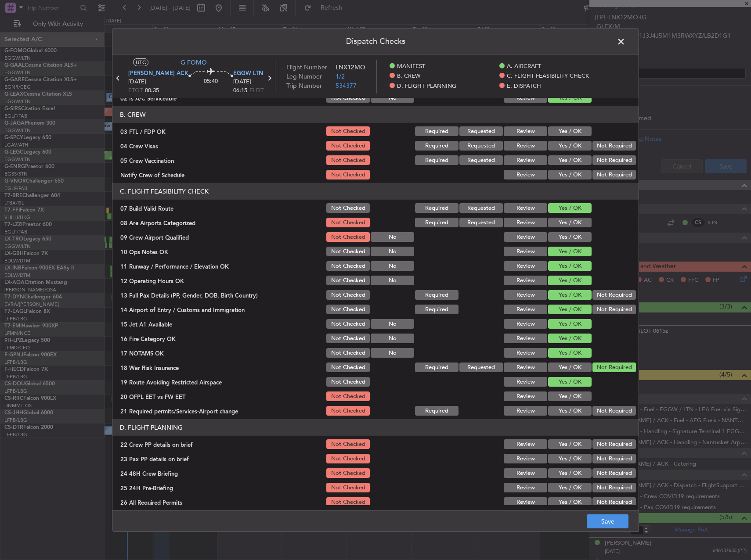 This screenshot has width=751, height=560. Describe the element at coordinates (608, 522) in the screenshot. I see `button: Save` at that location.